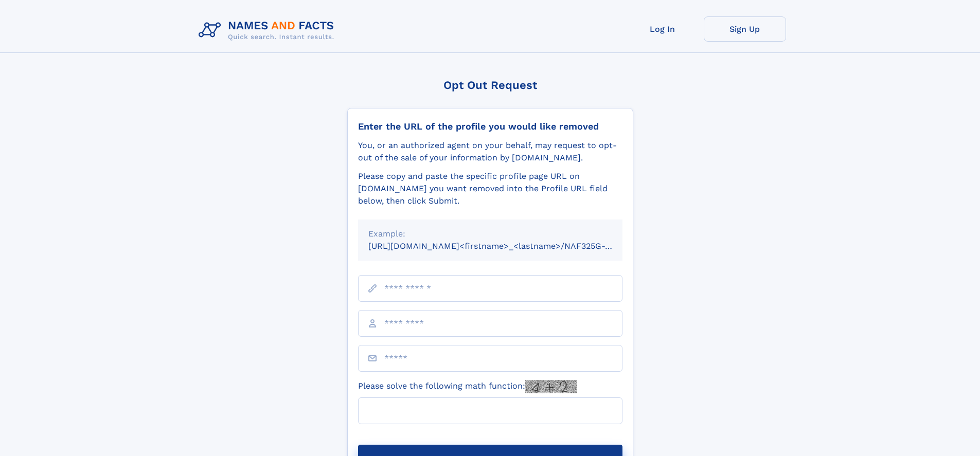 The image size is (980, 456). Describe the element at coordinates (745, 29) in the screenshot. I see `a: Sign Up` at that location.